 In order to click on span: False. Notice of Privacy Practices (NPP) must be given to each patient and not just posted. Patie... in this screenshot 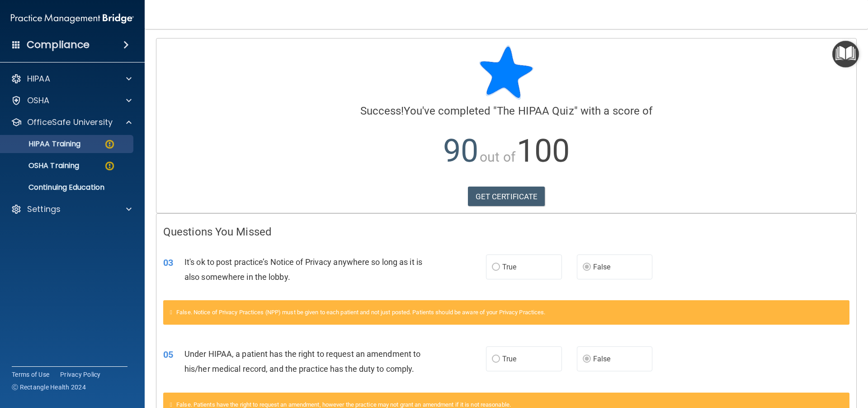, I will do `click(360, 312)`.